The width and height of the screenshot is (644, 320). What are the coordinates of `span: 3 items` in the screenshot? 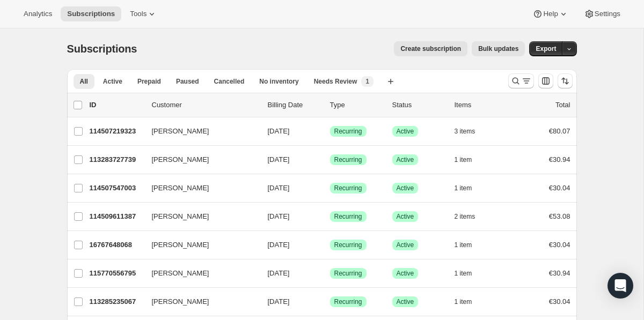 It's located at (464, 132).